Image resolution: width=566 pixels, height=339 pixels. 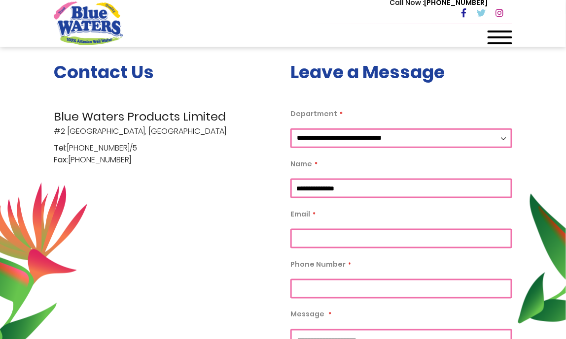 I want to click on span: Fax:, so click(x=61, y=160).